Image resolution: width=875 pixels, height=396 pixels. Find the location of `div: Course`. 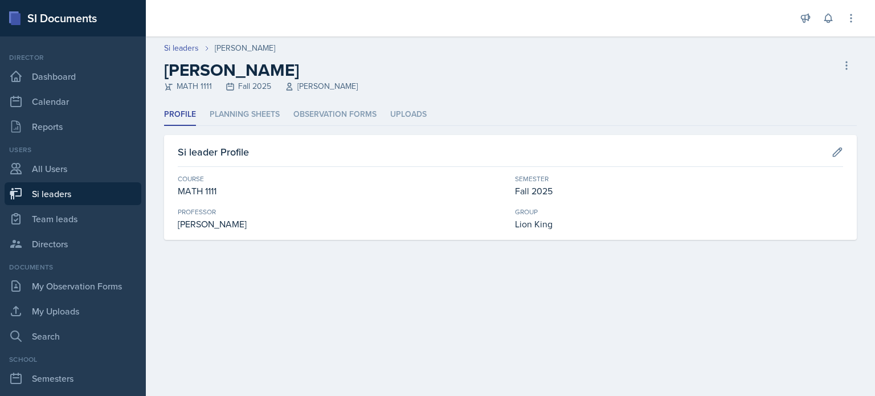

div: Course is located at coordinates (342, 179).